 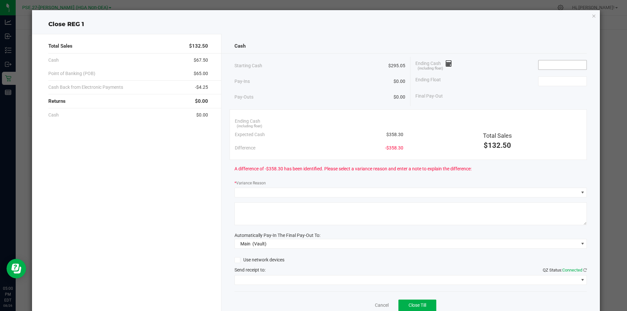 What do you see at coordinates (201, 73) in the screenshot?
I see `span: $65.00` at bounding box center [201, 73].